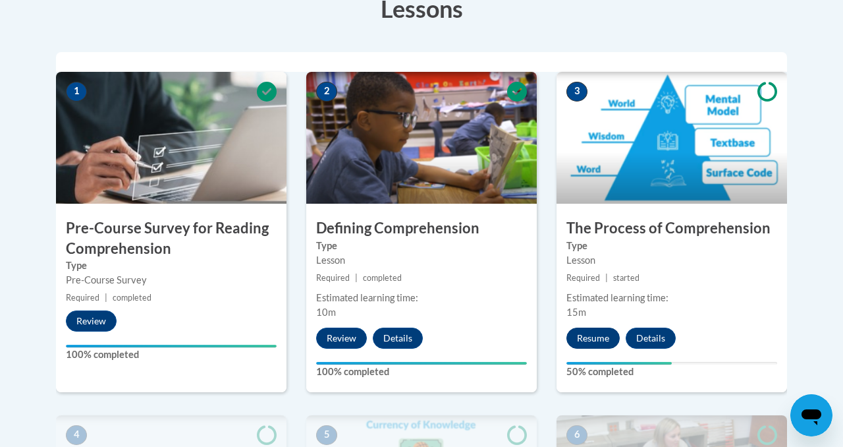 The image size is (843, 447). What do you see at coordinates (171, 280) in the screenshot?
I see `div: Pre-Course Survey` at bounding box center [171, 280].